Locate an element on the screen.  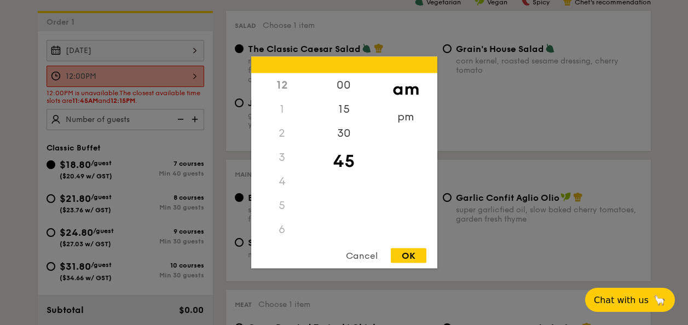
div: 30 is located at coordinates (344, 134).